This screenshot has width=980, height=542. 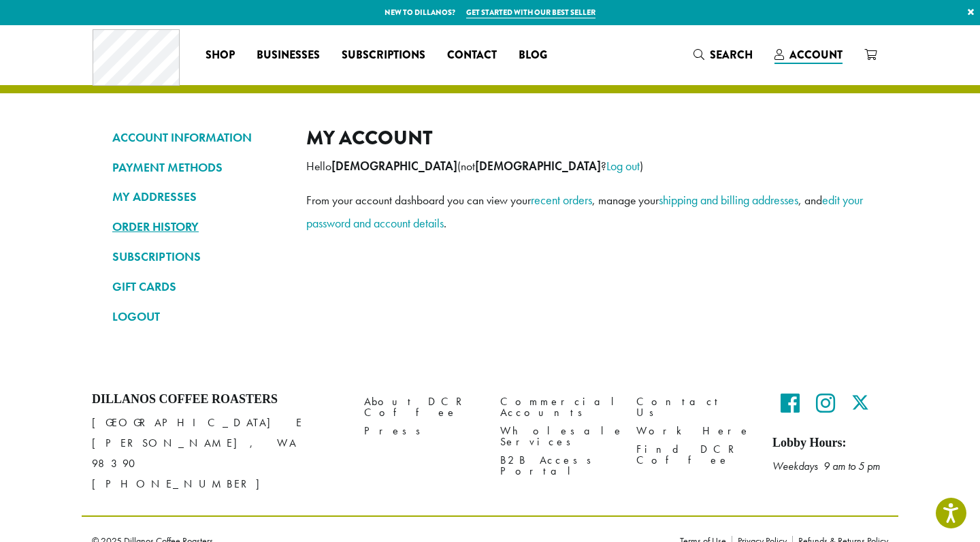 I want to click on a: GIFT CARDS, so click(x=199, y=286).